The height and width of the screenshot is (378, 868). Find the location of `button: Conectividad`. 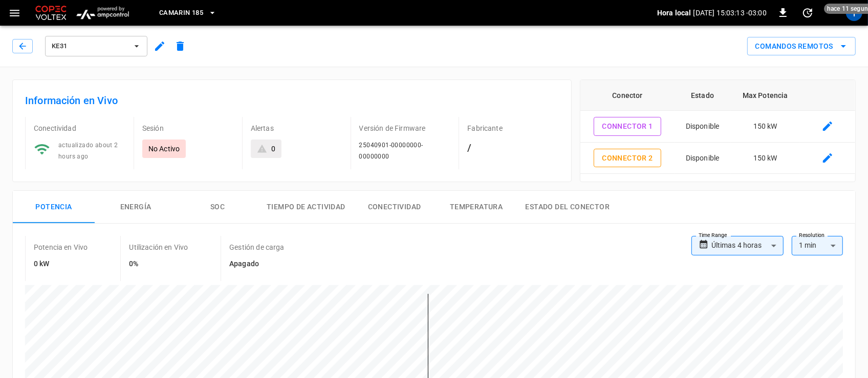

button: Conectividad is located at coordinates (395, 207).